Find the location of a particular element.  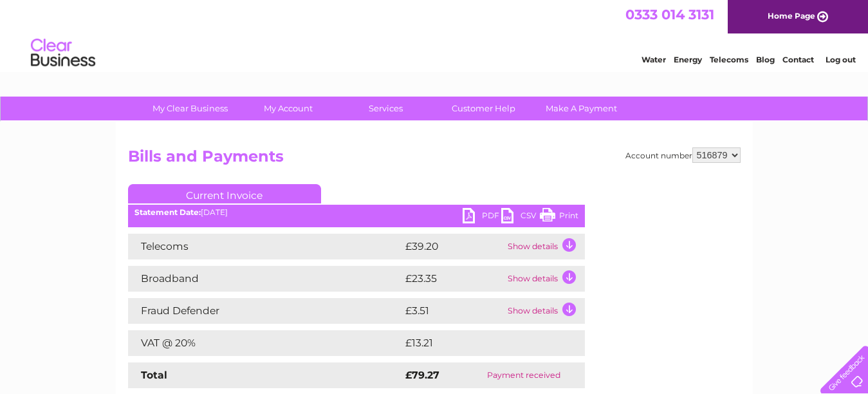

div: Account number is located at coordinates (683, 155).